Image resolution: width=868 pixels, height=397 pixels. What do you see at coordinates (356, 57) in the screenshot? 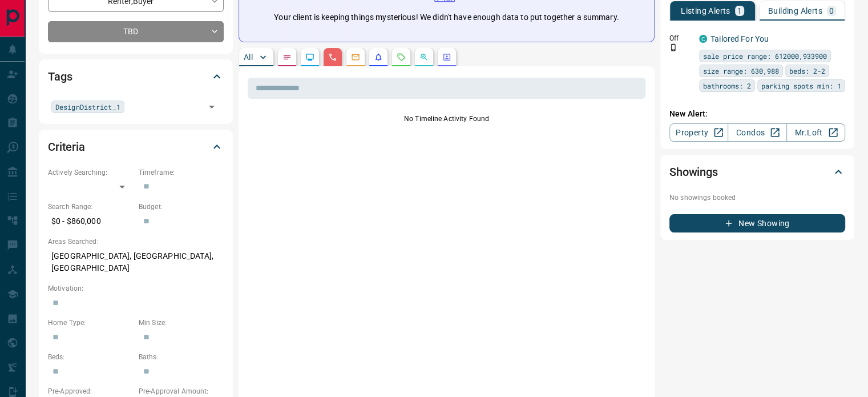
I see `svg: Emails` at bounding box center [356, 57].